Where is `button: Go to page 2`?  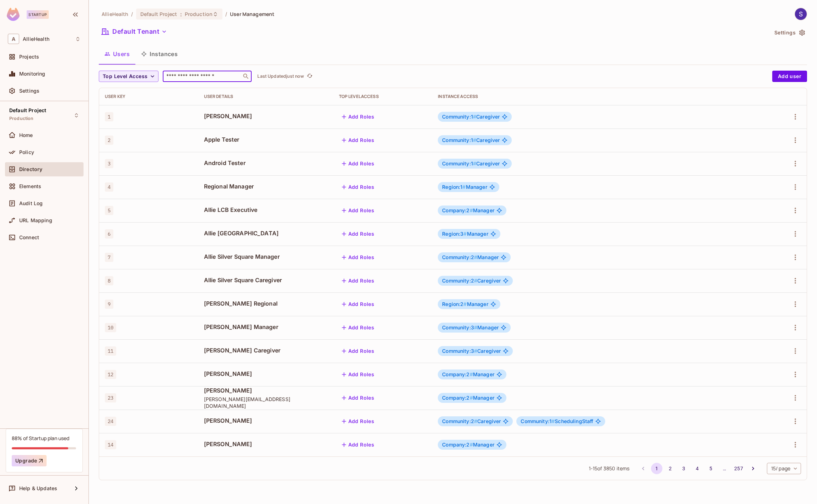
button: Go to page 2 is located at coordinates (670, 469).